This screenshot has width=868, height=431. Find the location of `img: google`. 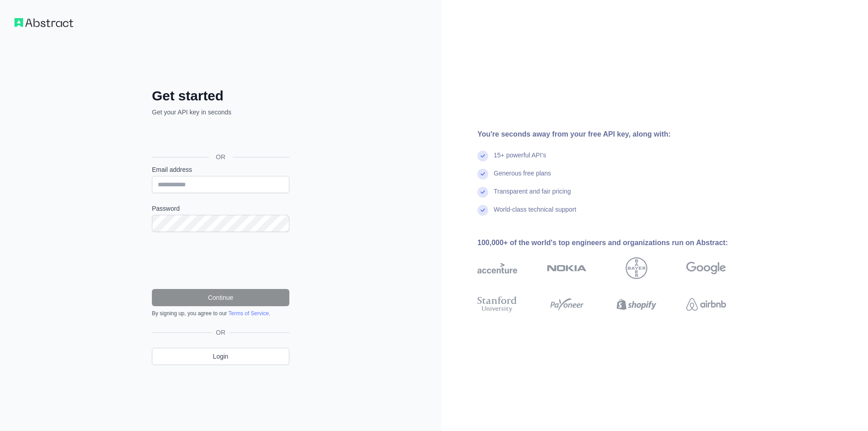

img: google is located at coordinates (707, 268).